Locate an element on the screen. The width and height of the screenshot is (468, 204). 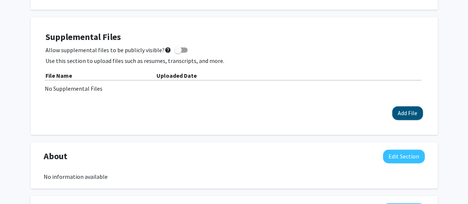
button: Add File is located at coordinates (408, 113).